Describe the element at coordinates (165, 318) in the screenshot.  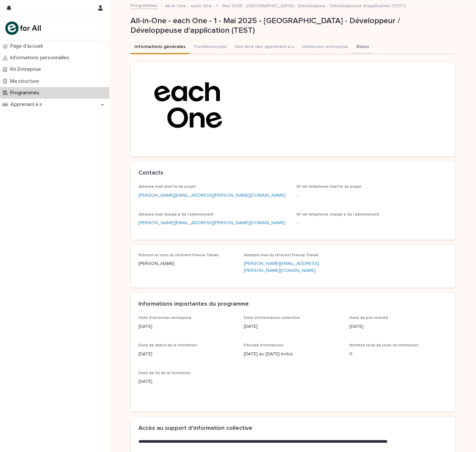
I see `span: Date d'entretien entreprise` at that location.